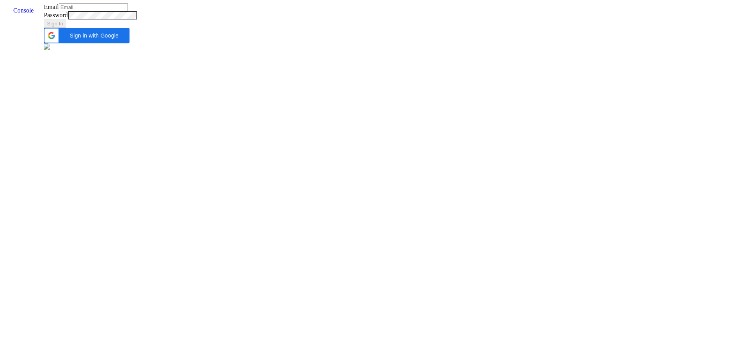 This screenshot has width=749, height=359. I want to click on label: Password, so click(55, 15).